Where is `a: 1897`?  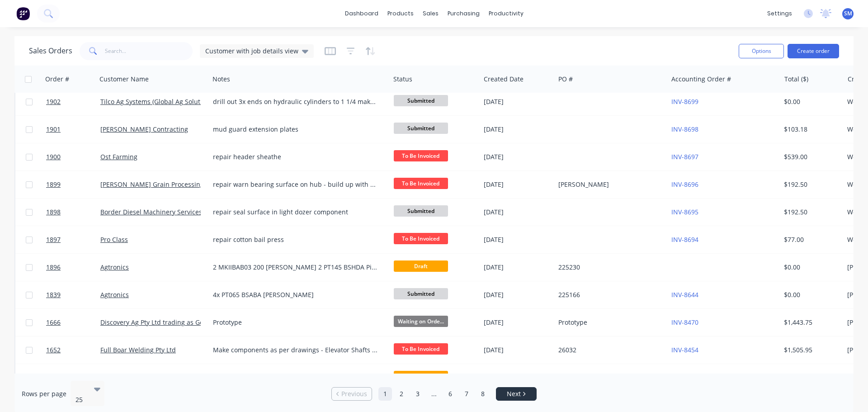
a: 1897 is located at coordinates (73, 240).